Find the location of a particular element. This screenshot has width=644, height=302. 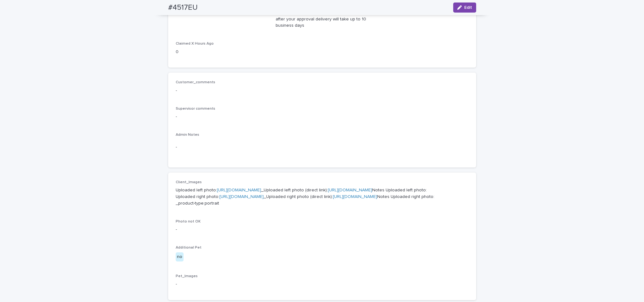

span: Client_Images is located at coordinates (189, 182).